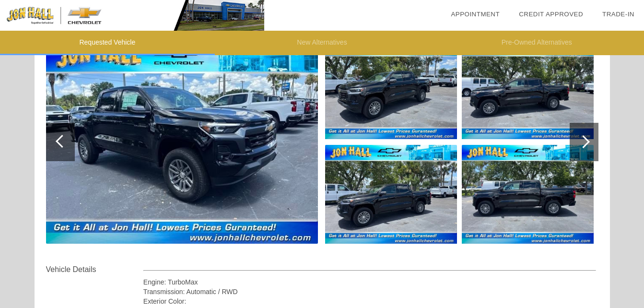 This screenshot has height=308, width=644. I want to click on div: Vehicle Details, so click(95, 270).